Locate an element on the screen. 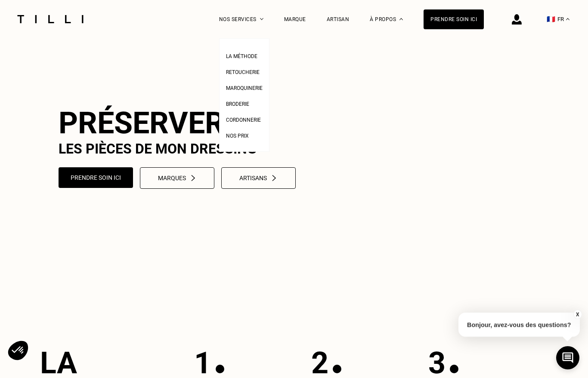 This screenshot has height=378, width=588. a: Cordonnerie is located at coordinates (243, 118).